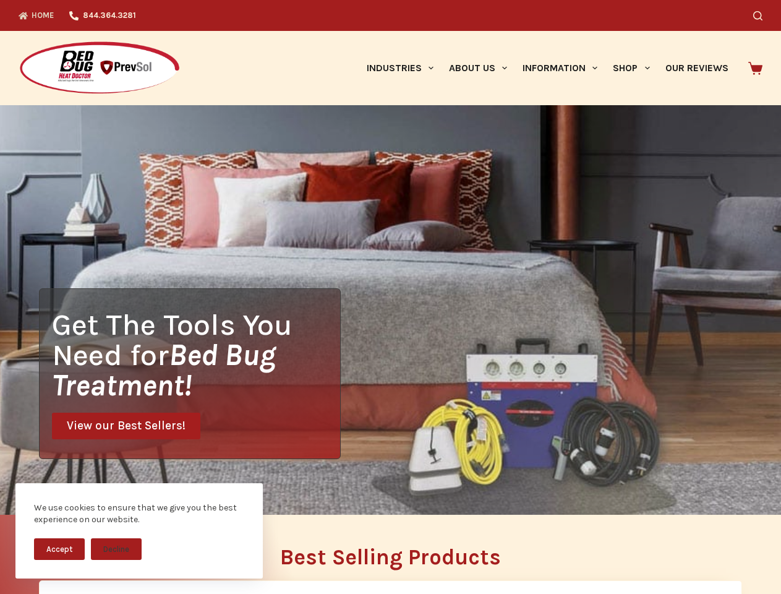 Image resolution: width=781 pixels, height=594 pixels. What do you see at coordinates (631, 68) in the screenshot?
I see `a: Shop` at bounding box center [631, 68].